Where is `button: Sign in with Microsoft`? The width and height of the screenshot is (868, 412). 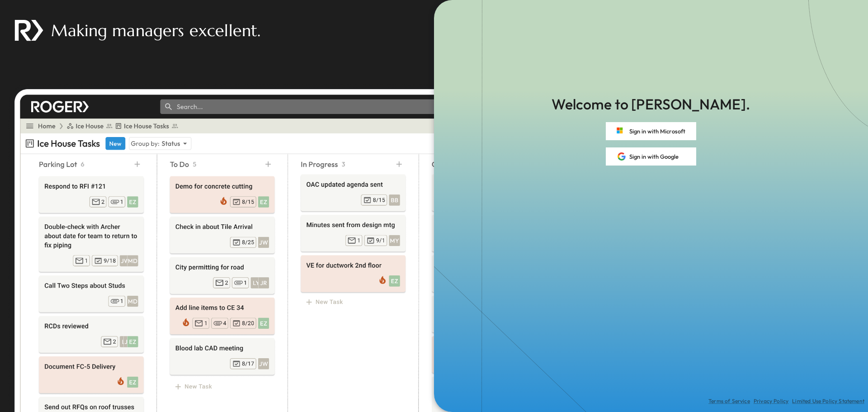
button: Sign in with Microsoft is located at coordinates (651, 131).